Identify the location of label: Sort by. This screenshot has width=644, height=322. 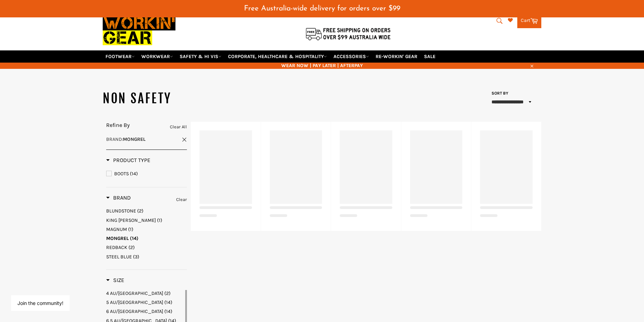
(498, 93).